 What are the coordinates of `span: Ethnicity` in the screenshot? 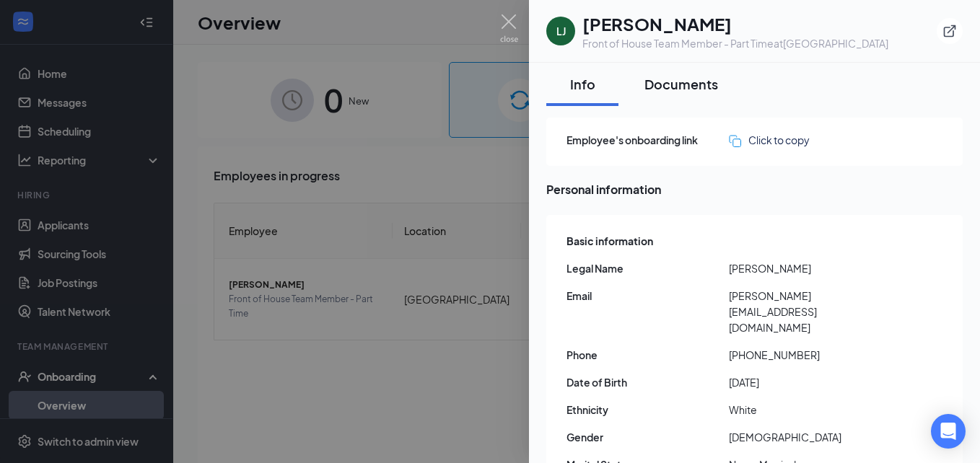 It's located at (648, 410).